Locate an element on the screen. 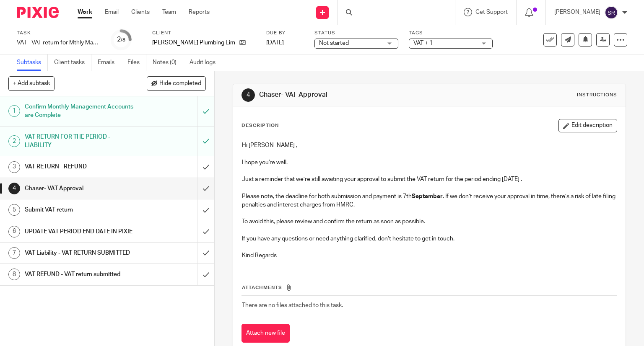 Image resolution: width=644 pixels, height=346 pixels. div: 7 is located at coordinates (14, 253).